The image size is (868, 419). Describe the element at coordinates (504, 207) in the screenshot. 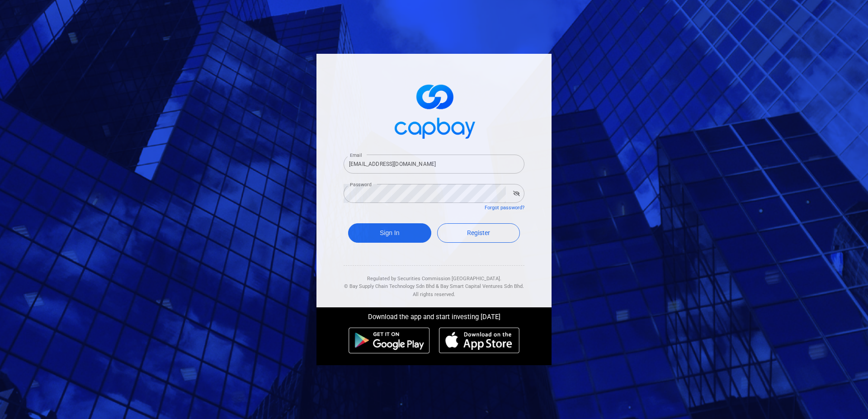

I see `a: Forgot password?` at that location.